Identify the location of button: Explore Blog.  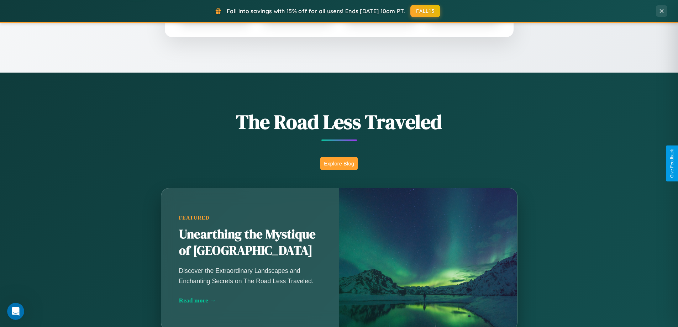
(339, 163).